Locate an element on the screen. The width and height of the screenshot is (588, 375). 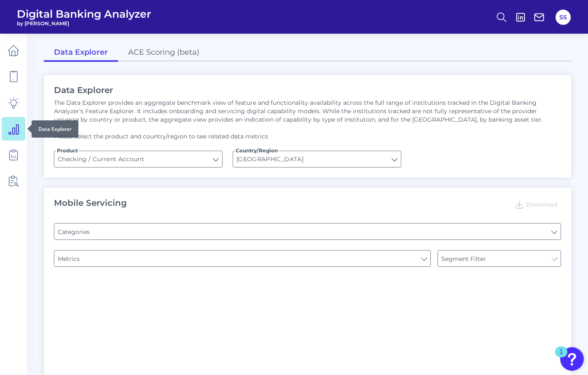
span: Download is located at coordinates (542, 205).